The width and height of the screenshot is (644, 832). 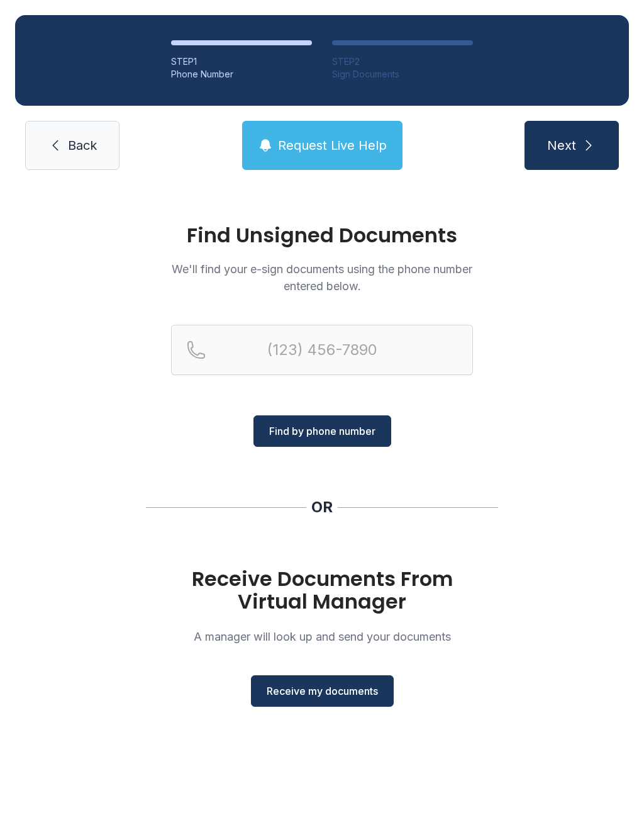 What do you see at coordinates (403, 75) in the screenshot?
I see `div: Sign Documents` at bounding box center [403, 75].